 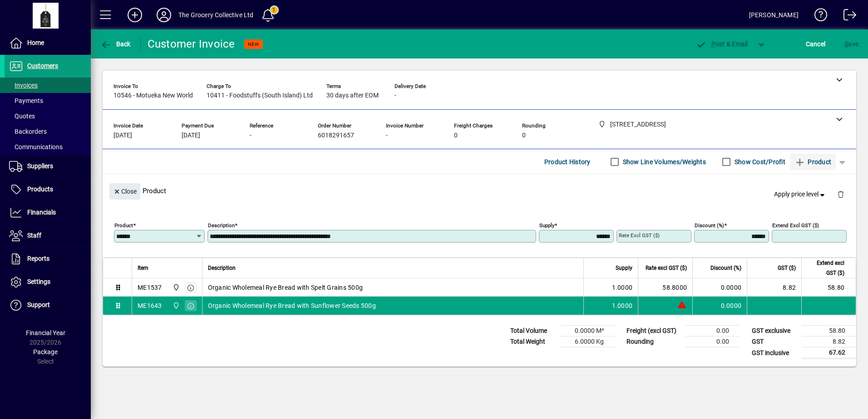 I want to click on a: Logout, so click(x=846, y=17).